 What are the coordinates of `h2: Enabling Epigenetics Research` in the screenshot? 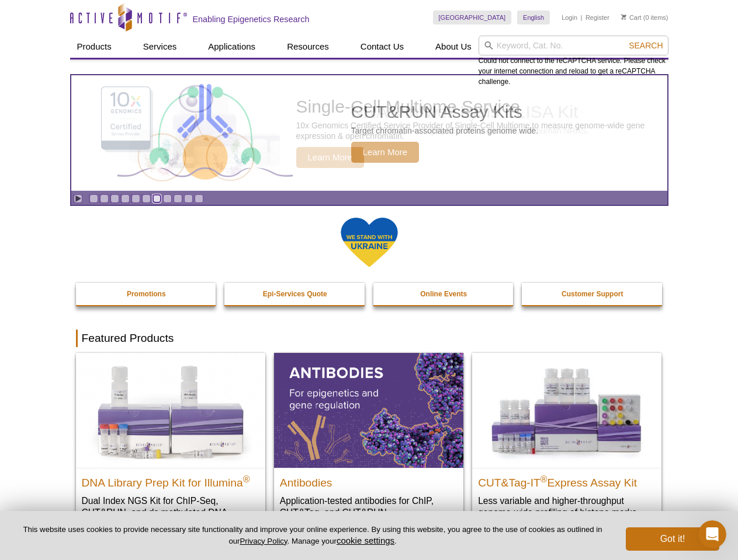 It's located at (251, 19).